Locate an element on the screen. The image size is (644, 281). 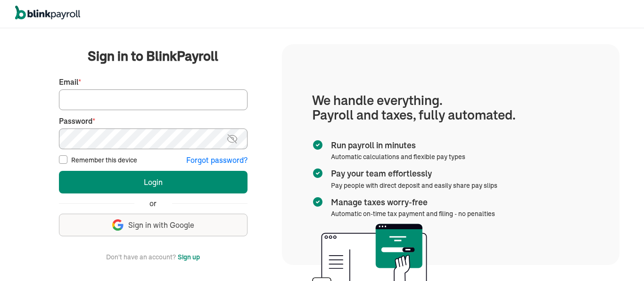
span: Pay people with direct deposit and easily share pay slips is located at coordinates (414, 185).